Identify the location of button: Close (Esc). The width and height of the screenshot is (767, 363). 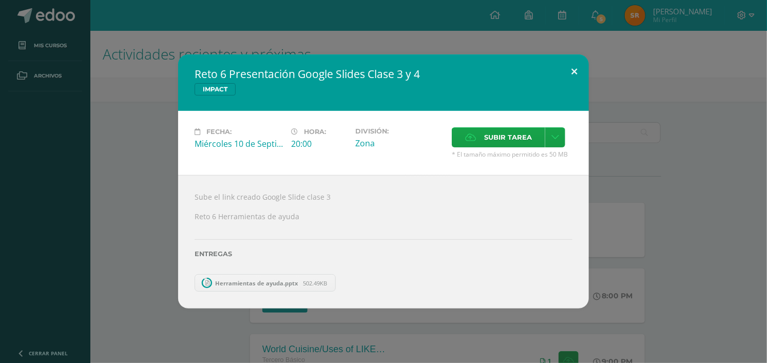
(574, 72).